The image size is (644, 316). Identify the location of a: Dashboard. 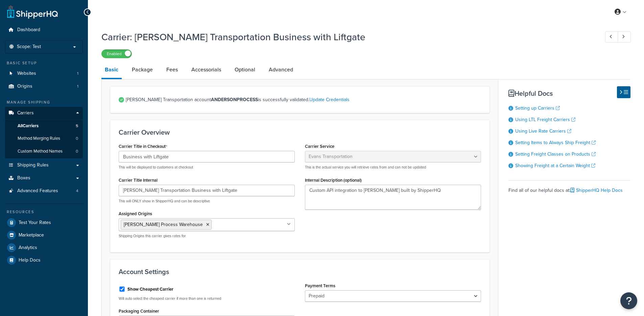
(44, 30).